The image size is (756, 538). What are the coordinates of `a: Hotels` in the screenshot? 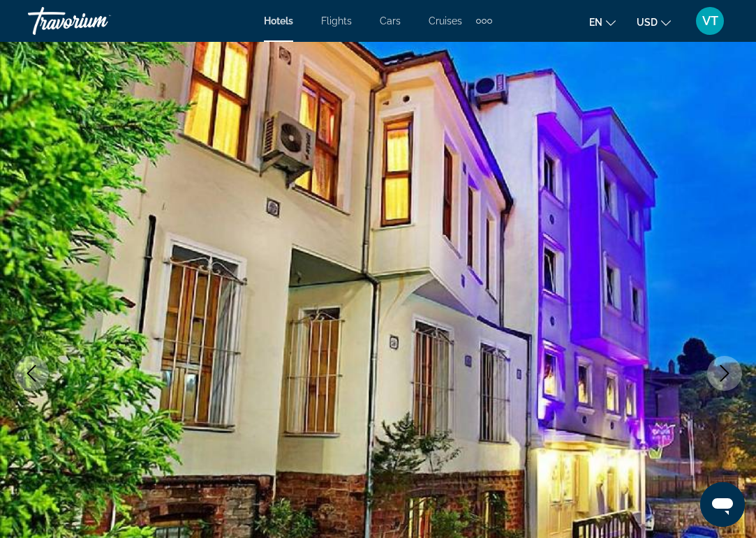 It's located at (279, 21).